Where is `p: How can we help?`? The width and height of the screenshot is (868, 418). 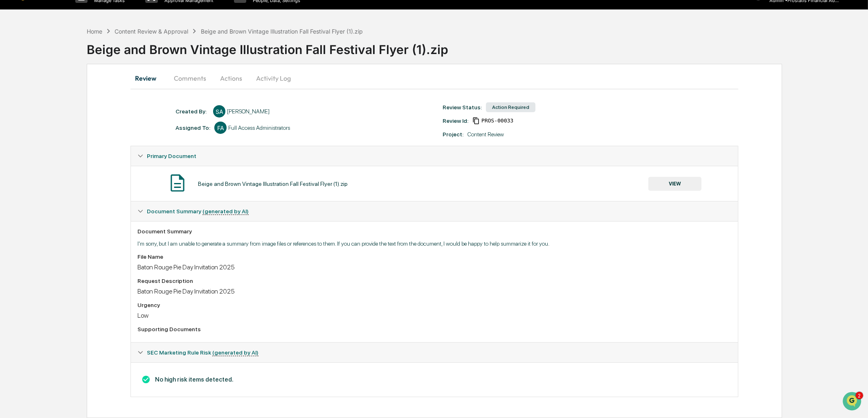 p: How can we help? is located at coordinates (79, 24).